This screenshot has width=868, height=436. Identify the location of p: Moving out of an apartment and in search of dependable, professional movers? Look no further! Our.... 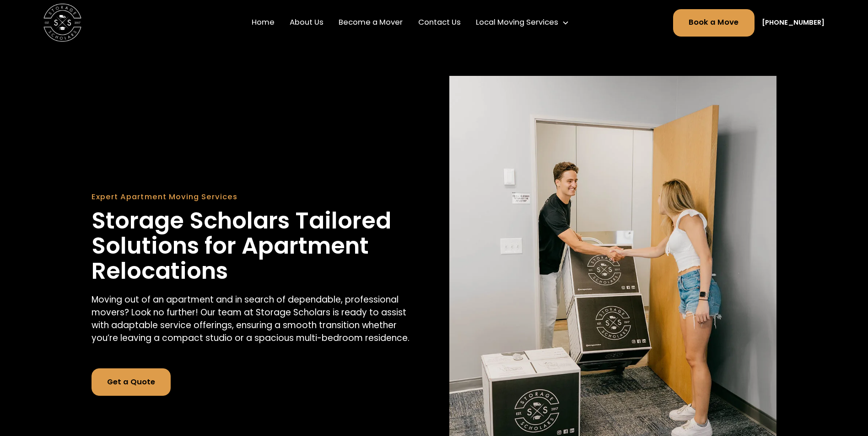
(255, 319).